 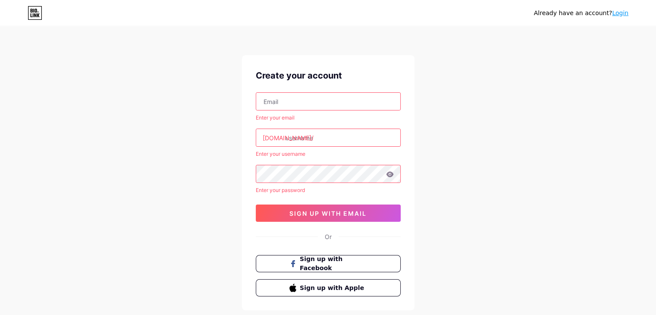 What do you see at coordinates (328, 138) in the screenshot?
I see `input: username` at bounding box center [328, 138].